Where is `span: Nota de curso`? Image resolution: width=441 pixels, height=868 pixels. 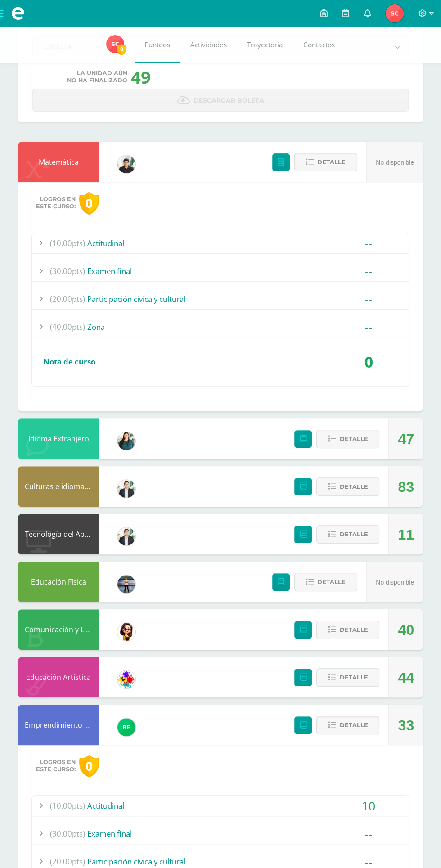
span: Nota de curso is located at coordinates (69, 361).